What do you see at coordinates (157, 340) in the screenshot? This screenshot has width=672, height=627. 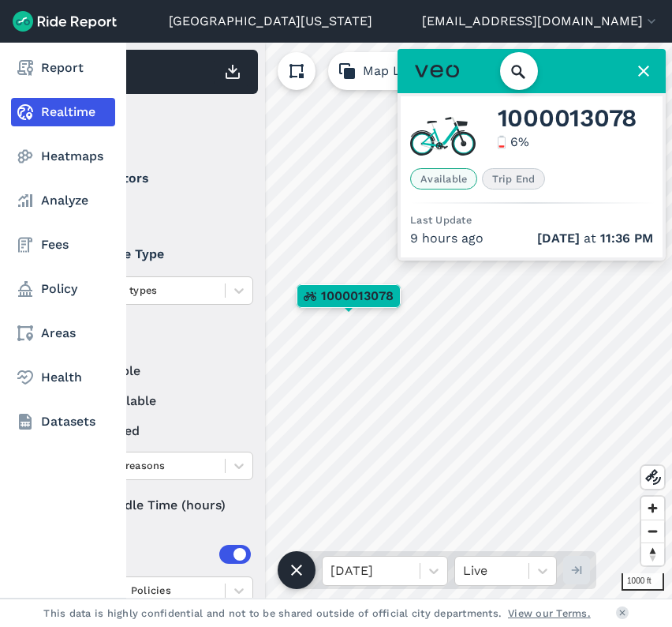 I see `summary: Status` at bounding box center [157, 340].